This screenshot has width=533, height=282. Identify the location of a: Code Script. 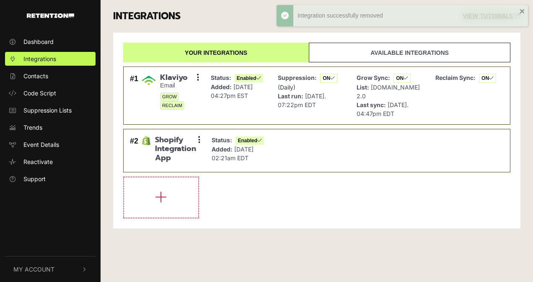
(50, 93).